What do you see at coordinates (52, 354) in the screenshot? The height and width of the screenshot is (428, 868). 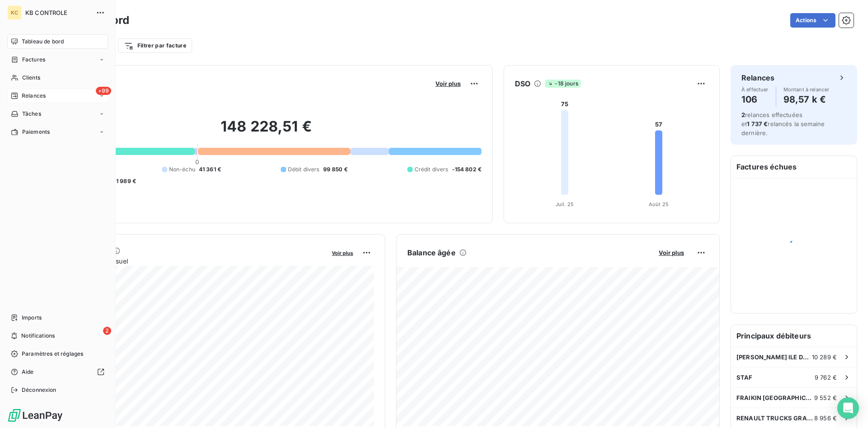 I see `span: Paramètres et réglages` at bounding box center [52, 354].